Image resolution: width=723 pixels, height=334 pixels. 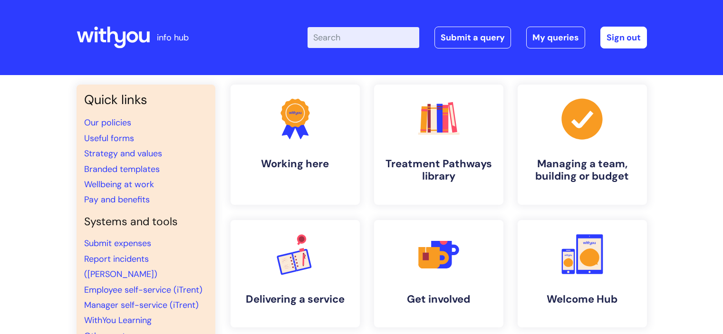 What do you see at coordinates (624, 38) in the screenshot?
I see `a: Sign out` at bounding box center [624, 38].